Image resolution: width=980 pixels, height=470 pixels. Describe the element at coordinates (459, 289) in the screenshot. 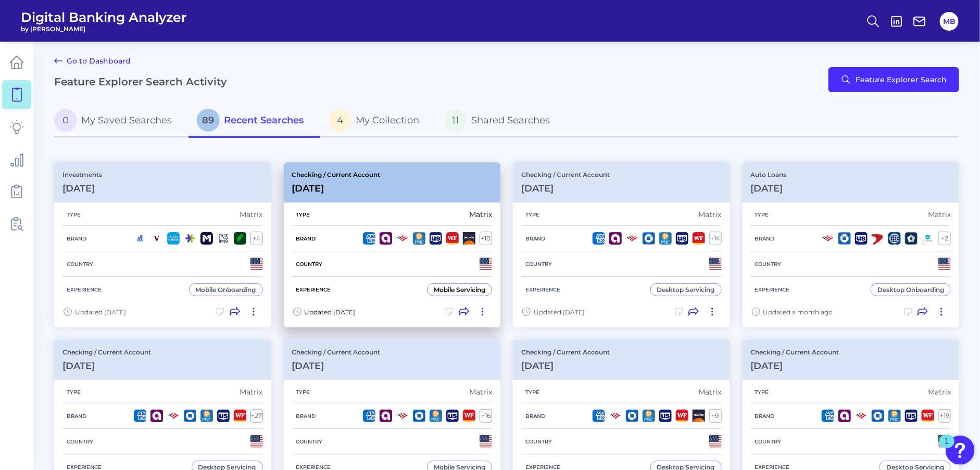

I see `div: Mobile Servicing` at that location.